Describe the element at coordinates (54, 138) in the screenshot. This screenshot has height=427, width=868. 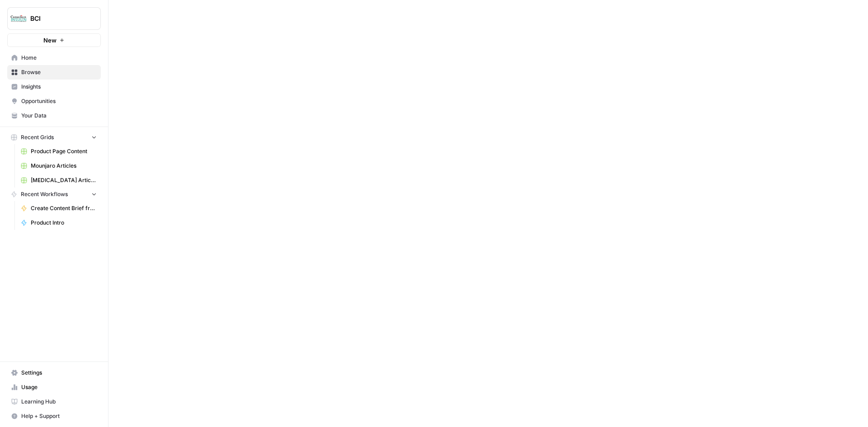
I see `button: Recent Grids` at that location.